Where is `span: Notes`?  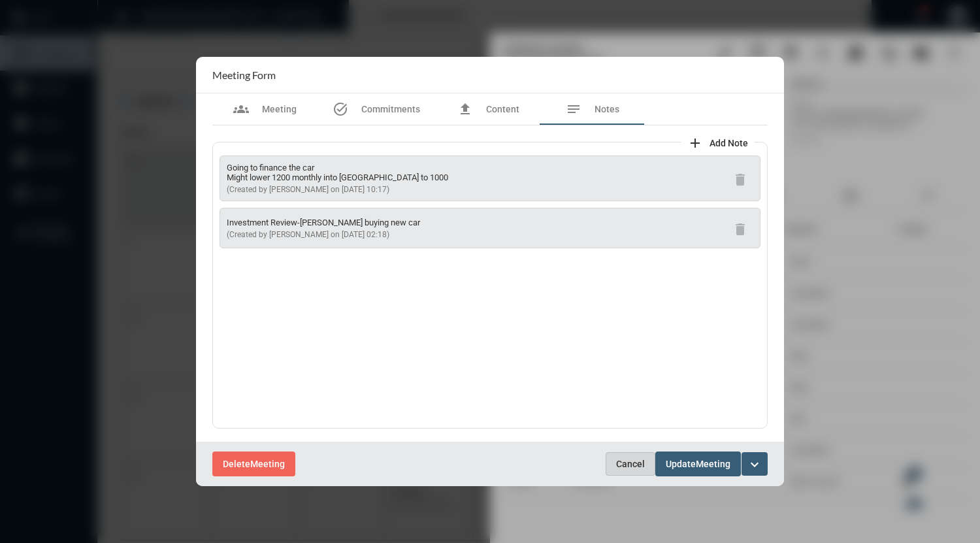 span: Notes is located at coordinates (607, 109).